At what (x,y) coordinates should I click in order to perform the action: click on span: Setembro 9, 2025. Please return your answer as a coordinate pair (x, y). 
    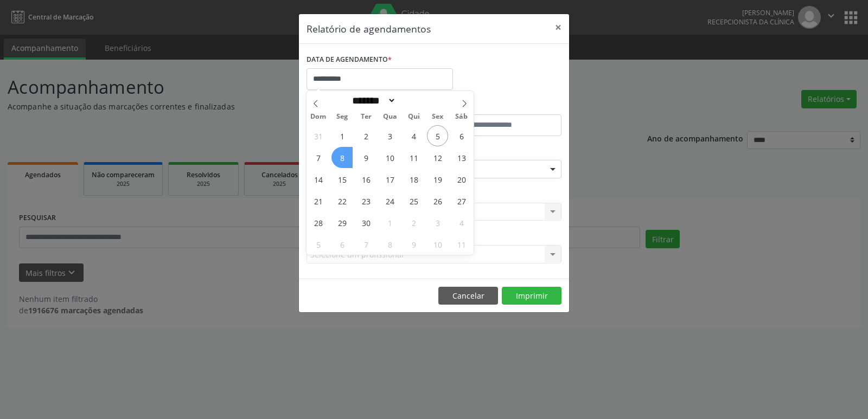
    Looking at the image, I should click on (365, 157).